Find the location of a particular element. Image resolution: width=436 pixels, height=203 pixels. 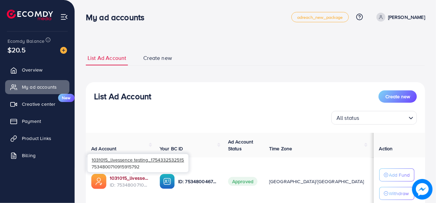

span: 1031015_livessence testing_1754332532515 is located at coordinates (138, 159).